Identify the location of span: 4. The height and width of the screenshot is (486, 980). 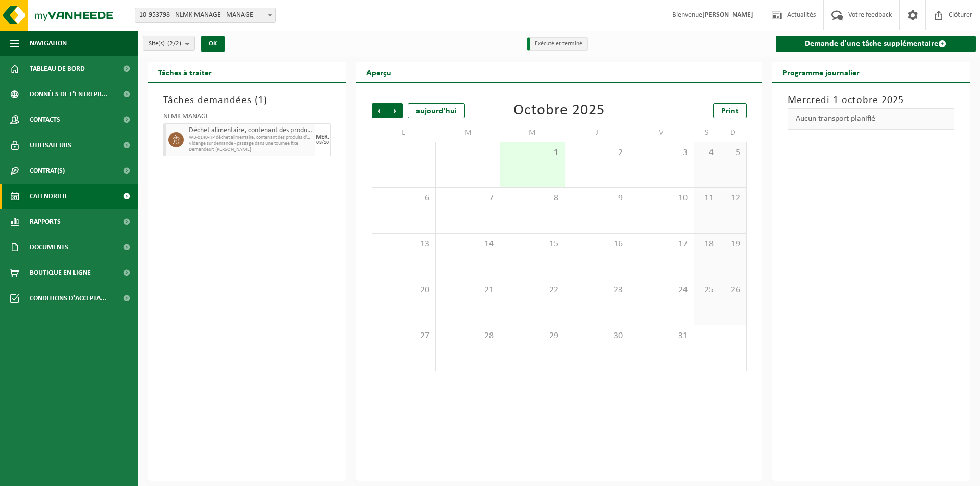
(707, 153).